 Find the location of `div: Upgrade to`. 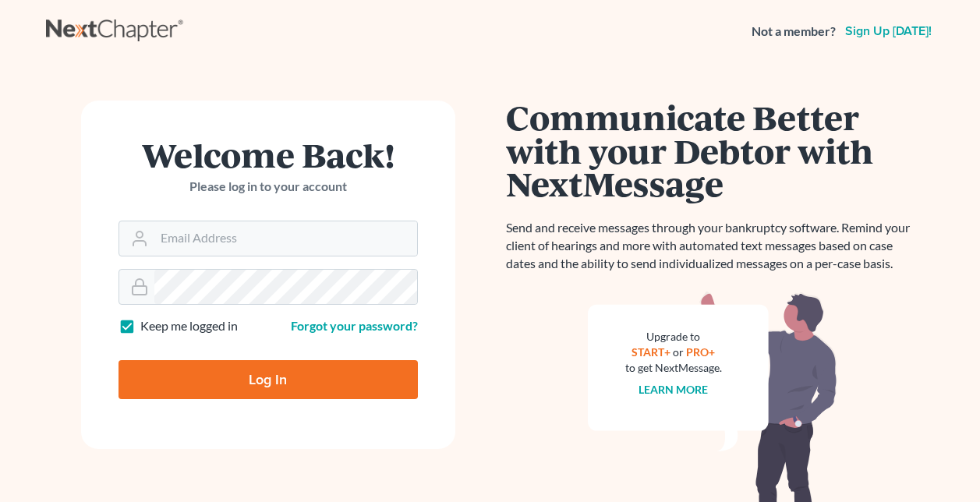

div: Upgrade to is located at coordinates (673, 336).